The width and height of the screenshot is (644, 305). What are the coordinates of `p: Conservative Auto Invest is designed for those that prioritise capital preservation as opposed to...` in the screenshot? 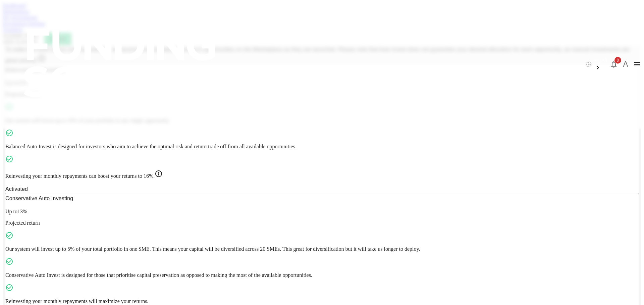 It's located at (322, 275).